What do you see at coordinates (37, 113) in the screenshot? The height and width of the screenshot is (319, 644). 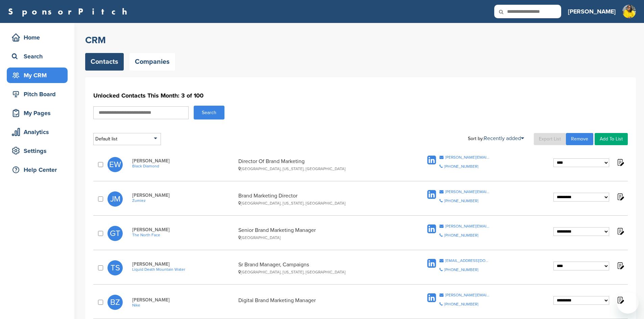 I see `a: My Pages` at bounding box center [37, 113].